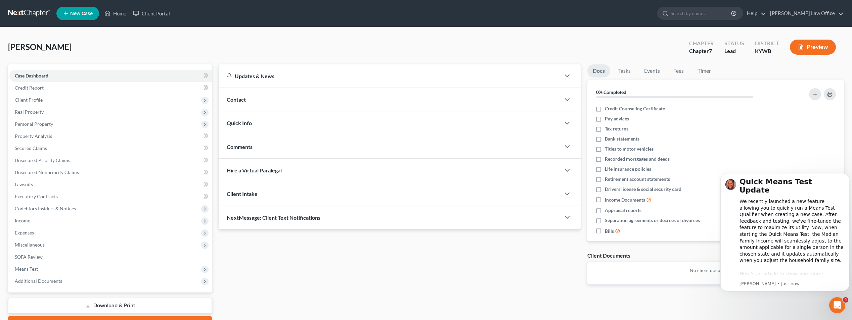 Image resolution: width=852 pixels, height=320 pixels. I want to click on span: Client Profile, so click(29, 100).